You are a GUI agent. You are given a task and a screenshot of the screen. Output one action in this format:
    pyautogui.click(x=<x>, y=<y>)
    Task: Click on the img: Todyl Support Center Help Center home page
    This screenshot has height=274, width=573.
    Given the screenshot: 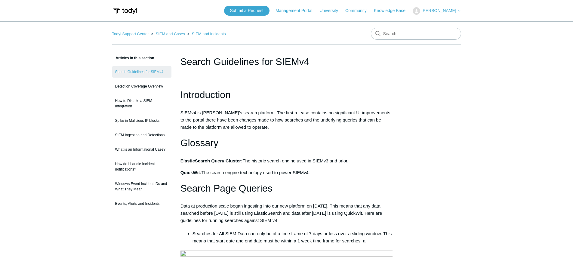 What is the action you would take?
    pyautogui.click(x=125, y=11)
    